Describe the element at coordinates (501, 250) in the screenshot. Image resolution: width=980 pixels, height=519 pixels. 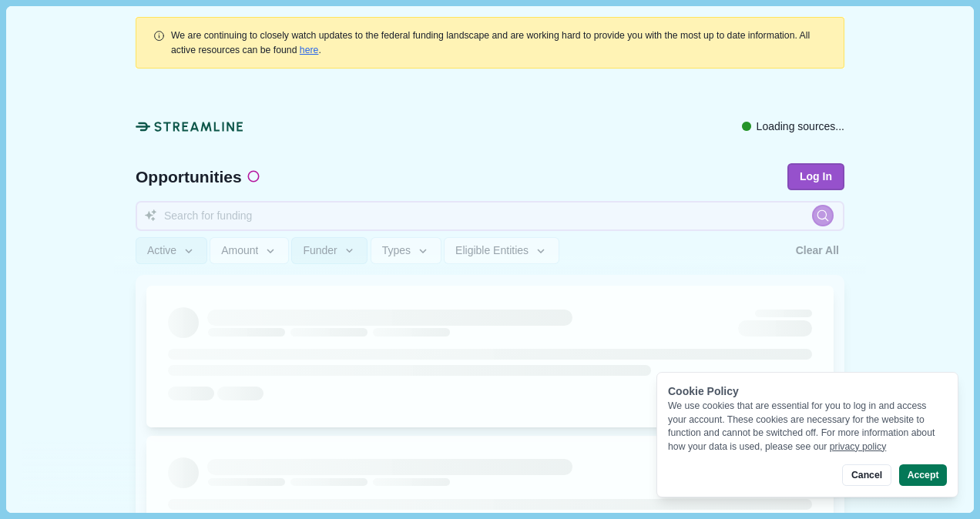
I see `button: Eligible Entities` at that location.